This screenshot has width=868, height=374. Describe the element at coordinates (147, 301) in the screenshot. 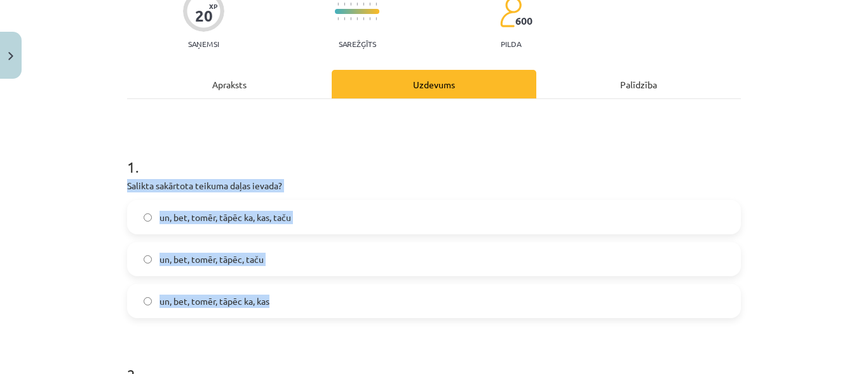

I see `input: un, bet, tomēr, tāpēc ka, kas` at that location.